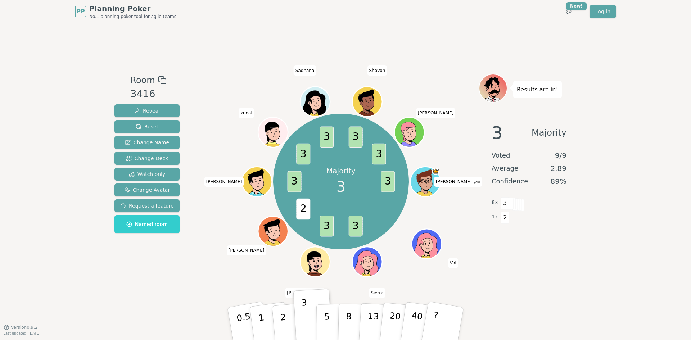 The image size is (691, 340). I want to click on p: Majority, so click(341, 171).